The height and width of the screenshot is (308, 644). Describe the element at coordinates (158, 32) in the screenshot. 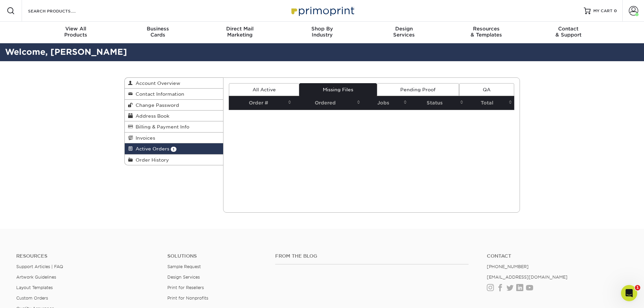

I see `div: Cards` at that location.